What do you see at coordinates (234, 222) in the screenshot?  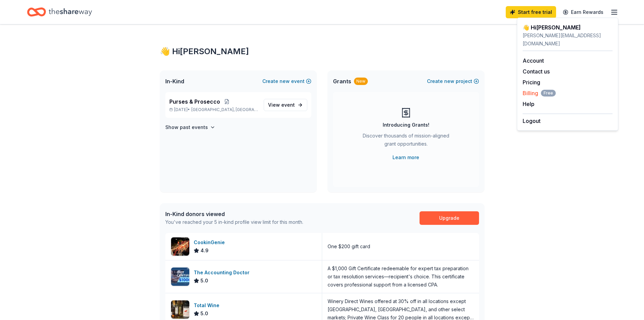 I see `div: You've reached your 5 in-kind profile view limit for this month.` at bounding box center [234, 222].